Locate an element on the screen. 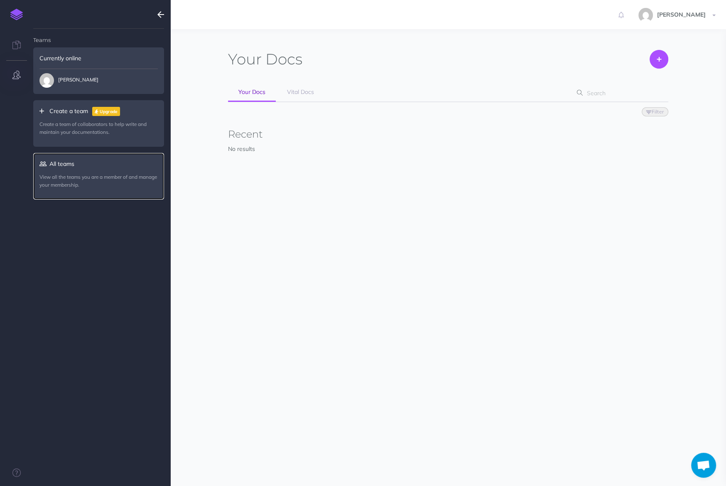 This screenshot has height=486, width=726. div: Open chat is located at coordinates (704, 465).